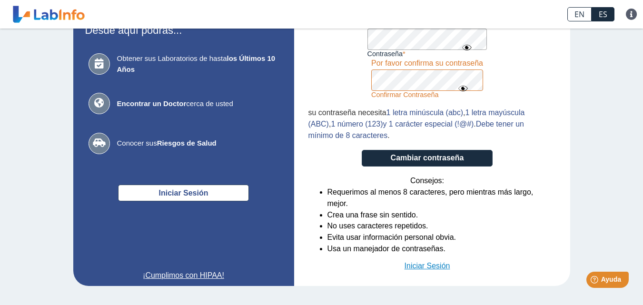 The height and width of the screenshot is (305, 643). I want to click on a: Iniciar Sesión, so click(427, 266).